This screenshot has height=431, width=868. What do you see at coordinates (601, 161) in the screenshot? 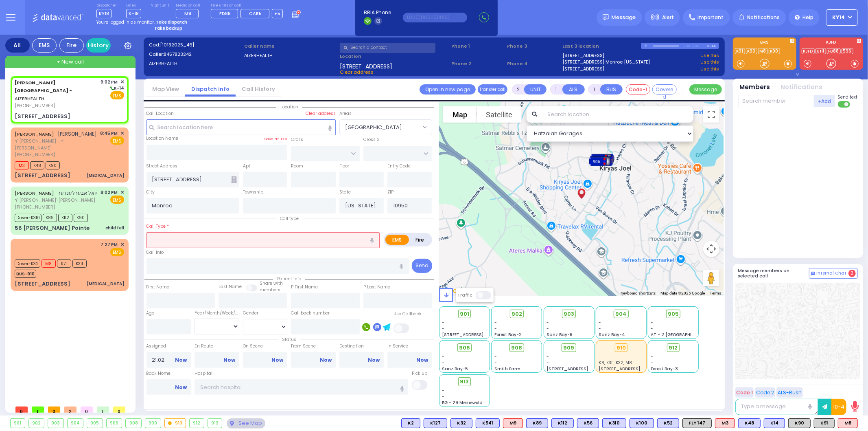
I see `div: 904` at bounding box center [601, 161].